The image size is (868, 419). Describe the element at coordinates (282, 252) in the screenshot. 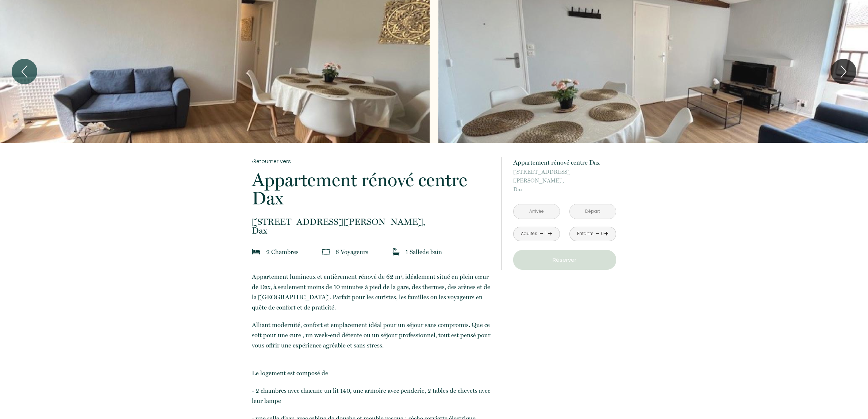

I see `p: 2 Chambre` at that location.